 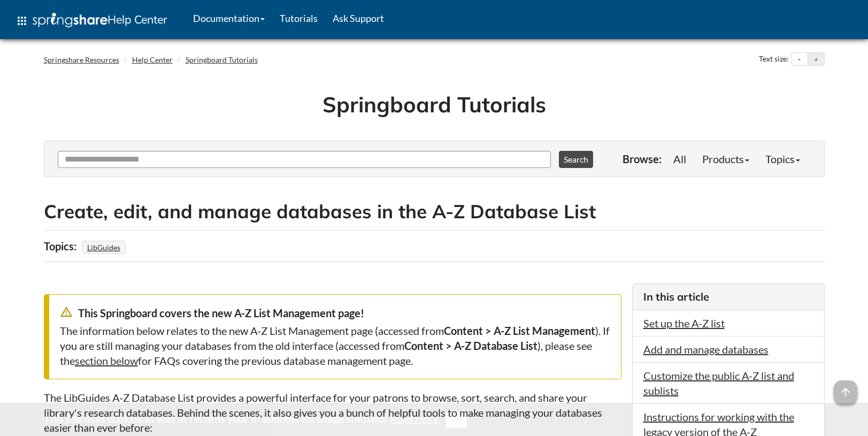 What do you see at coordinates (680, 159) in the screenshot?
I see `a: All` at bounding box center [680, 159].